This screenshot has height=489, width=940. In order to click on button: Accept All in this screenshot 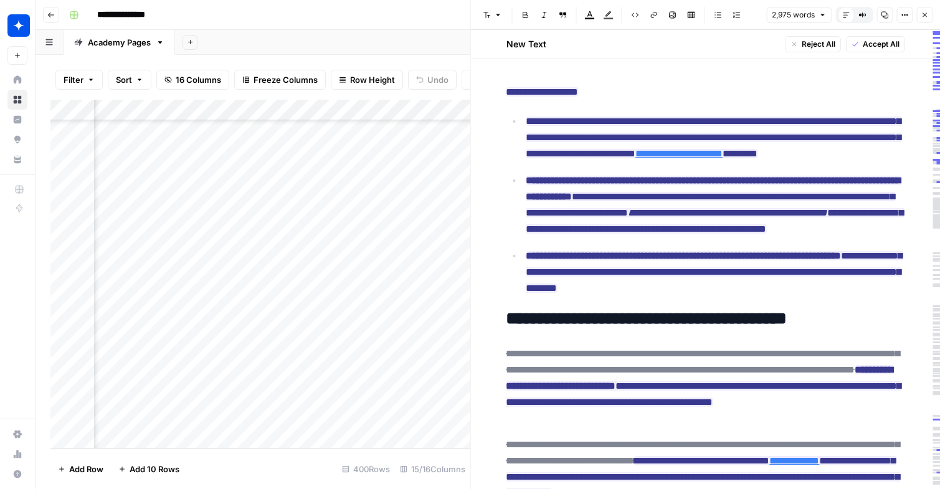, I will do `click(874, 44)`.